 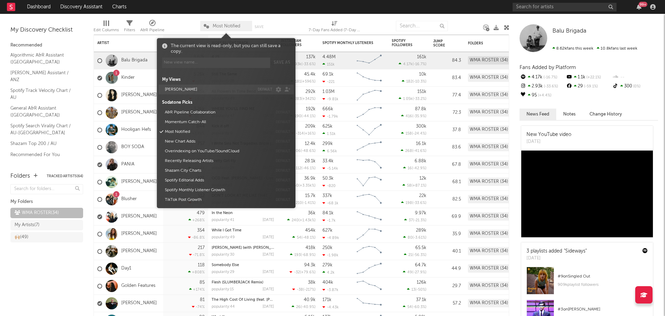 I want to click on span: 8.62k fans this week, so click(x=573, y=49).